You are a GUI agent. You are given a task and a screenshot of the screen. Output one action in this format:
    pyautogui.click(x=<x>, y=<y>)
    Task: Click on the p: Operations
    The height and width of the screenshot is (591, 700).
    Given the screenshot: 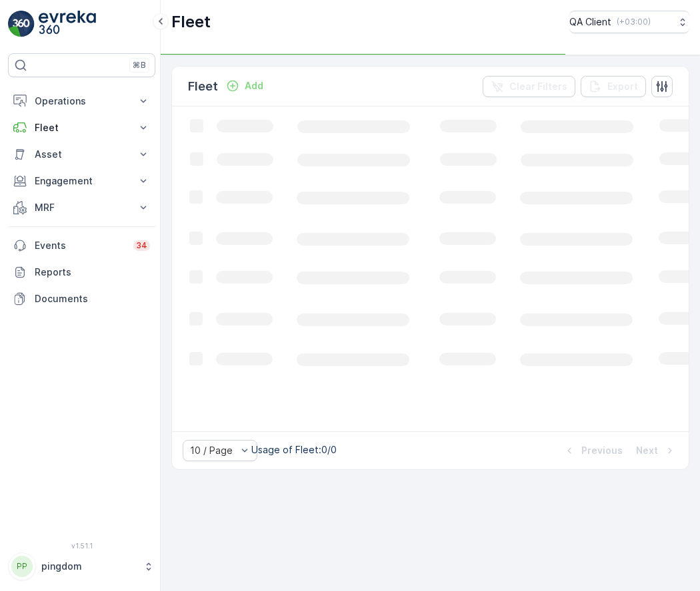 What is the action you would take?
    pyautogui.click(x=82, y=101)
    